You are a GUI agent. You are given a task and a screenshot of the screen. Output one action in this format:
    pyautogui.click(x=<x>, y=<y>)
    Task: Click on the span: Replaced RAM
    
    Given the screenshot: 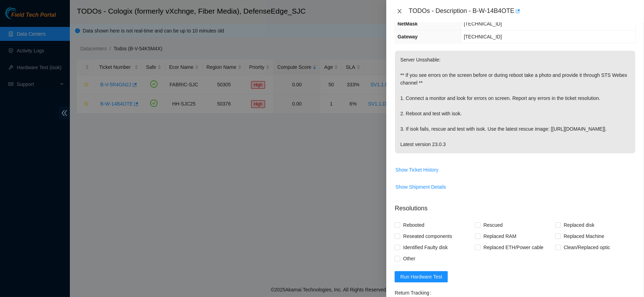 What is the action you would take?
    pyautogui.click(x=500, y=236)
    